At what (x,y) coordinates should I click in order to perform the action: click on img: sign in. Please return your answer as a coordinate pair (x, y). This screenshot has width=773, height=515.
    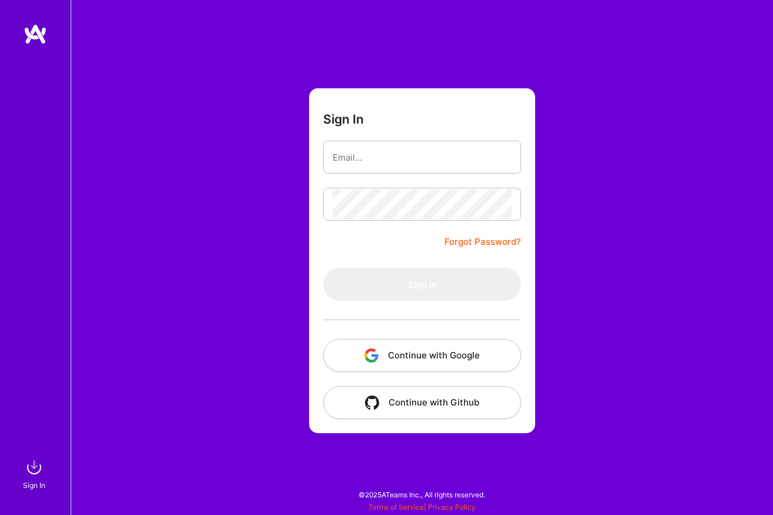
    Looking at the image, I should click on (34, 468).